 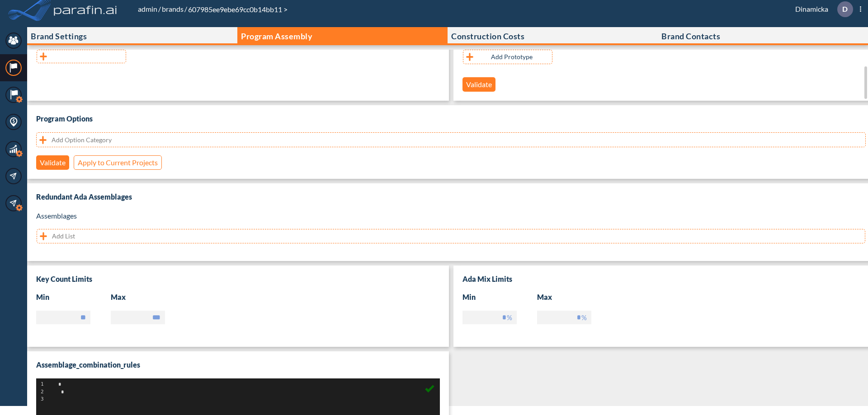 What do you see at coordinates (48, 384) in the screenshot?
I see `div: 1` at bounding box center [48, 384].